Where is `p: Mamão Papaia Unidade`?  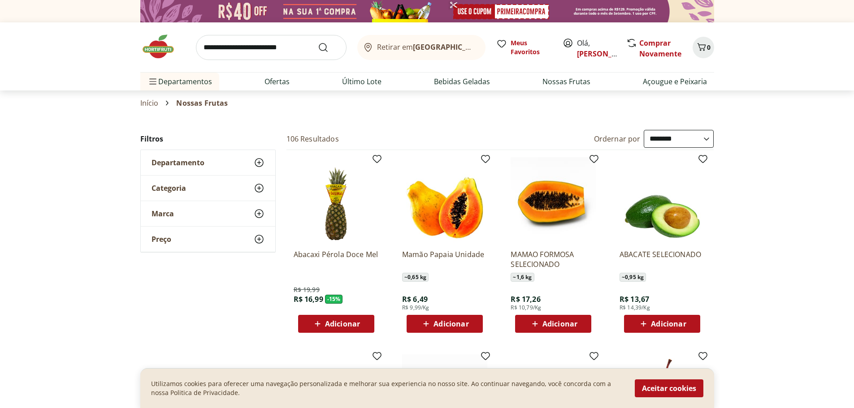
p: Mamão Papaia Unidade is located at coordinates (445, 260).